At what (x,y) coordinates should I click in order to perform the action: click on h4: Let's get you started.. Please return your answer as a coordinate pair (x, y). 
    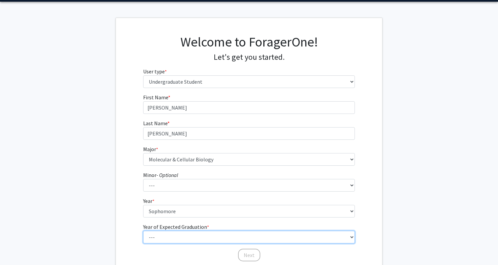
    Looking at the image, I should click on (249, 57).